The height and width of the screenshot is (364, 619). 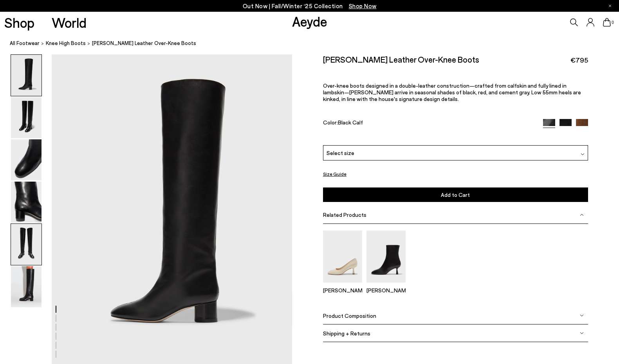 What do you see at coordinates (340, 153) in the screenshot?
I see `span: Select size` at bounding box center [340, 153].